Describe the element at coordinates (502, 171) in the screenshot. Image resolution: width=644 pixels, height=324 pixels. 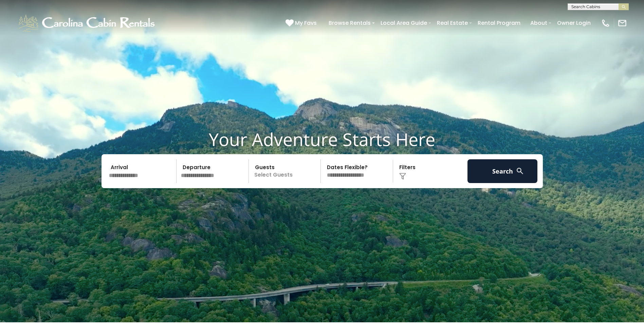
I see `button: Search` at that location.